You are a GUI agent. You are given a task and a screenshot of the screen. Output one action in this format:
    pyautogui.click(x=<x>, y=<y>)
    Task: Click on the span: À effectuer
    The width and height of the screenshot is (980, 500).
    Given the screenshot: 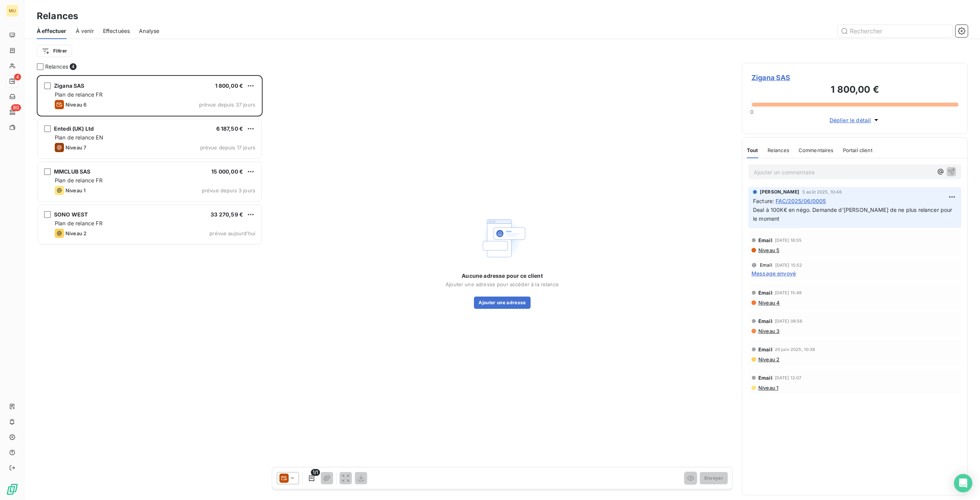 What is the action you would take?
    pyautogui.click(x=52, y=31)
    